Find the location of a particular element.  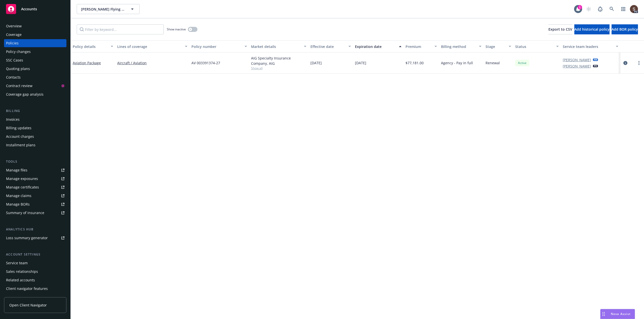

button: Add historical policy is located at coordinates (591, 29).